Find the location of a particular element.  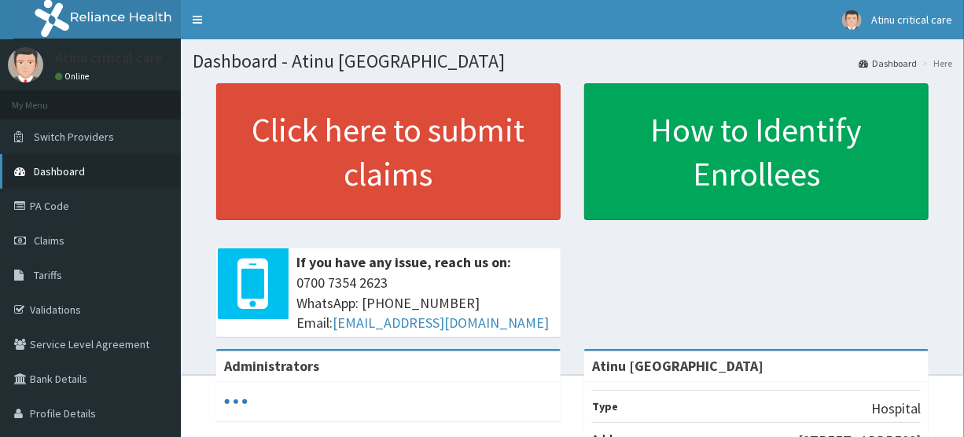

b: If you have any issue, reach us on: is located at coordinates (403, 262).